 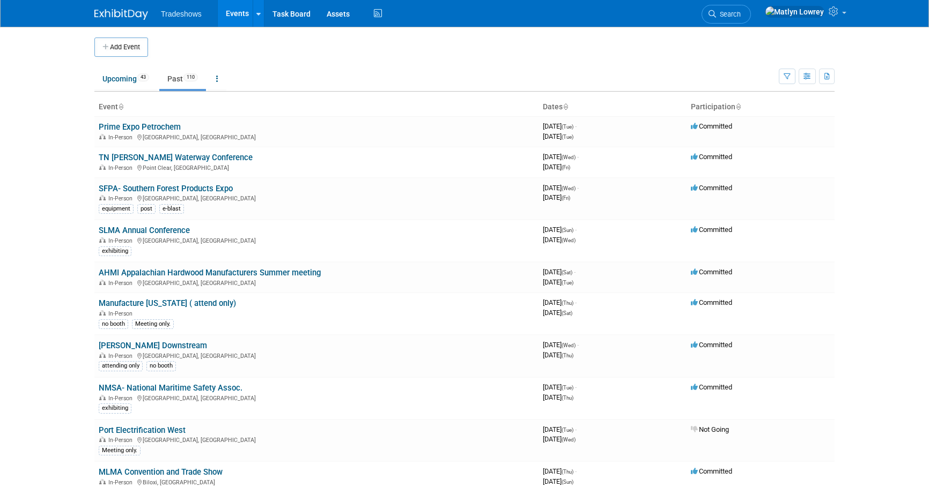 I want to click on img: ExhibitDay, so click(x=121, y=14).